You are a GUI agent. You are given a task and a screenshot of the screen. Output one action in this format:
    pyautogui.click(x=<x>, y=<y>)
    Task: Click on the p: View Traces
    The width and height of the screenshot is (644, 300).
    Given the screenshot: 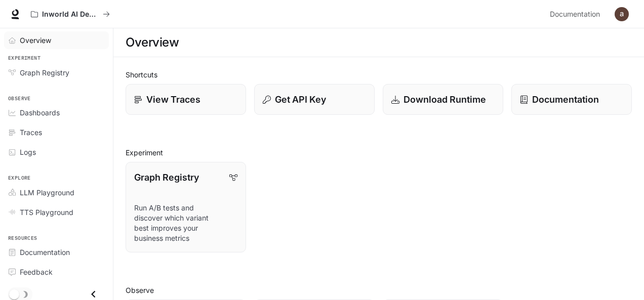 What is the action you would take?
    pyautogui.click(x=173, y=99)
    